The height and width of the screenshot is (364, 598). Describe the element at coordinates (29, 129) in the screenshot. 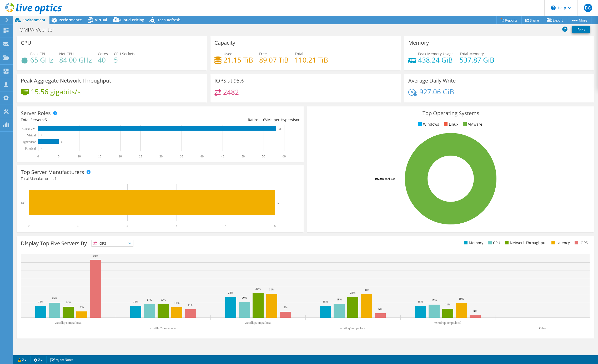

I see `text: Guest VM` at that location.